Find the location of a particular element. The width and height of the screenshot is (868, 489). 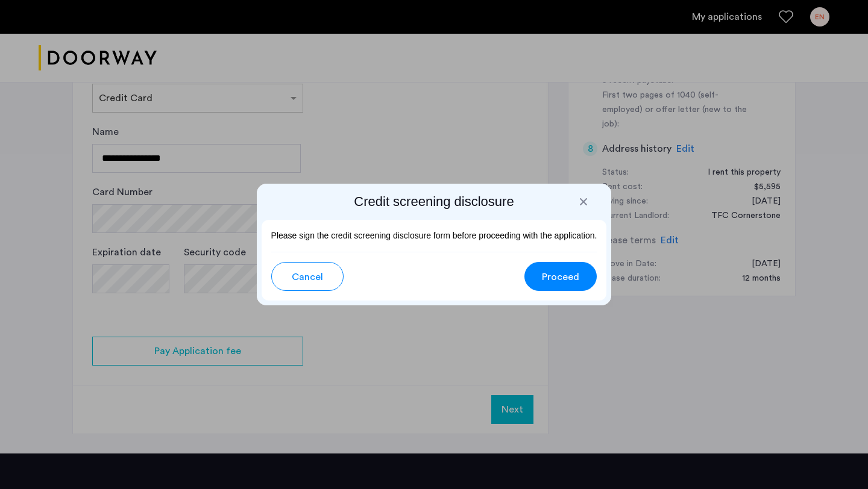

p: Please sign the credit screening disclosure form before proceeding with the application. is located at coordinates (434, 235).